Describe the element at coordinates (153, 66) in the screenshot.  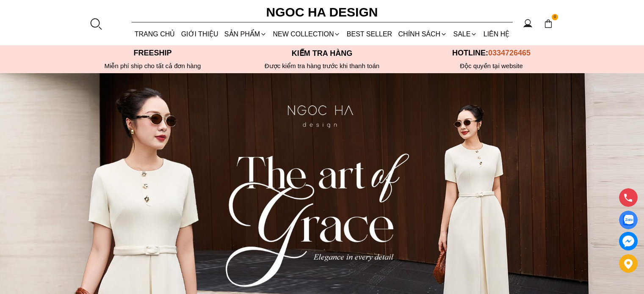
I see `div: Miễn phí ship cho tất cả đơn hàng` at that location.